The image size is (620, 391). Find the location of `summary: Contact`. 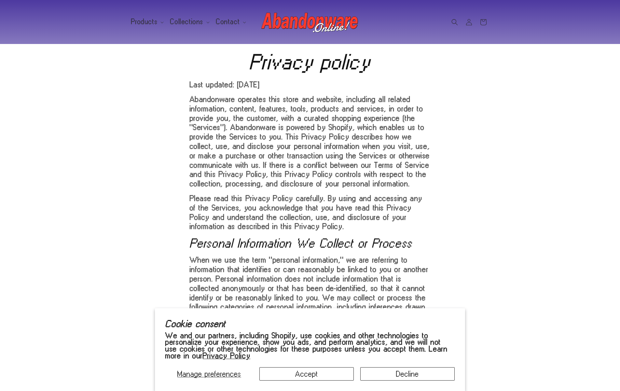

summary: Contact is located at coordinates (230, 22).